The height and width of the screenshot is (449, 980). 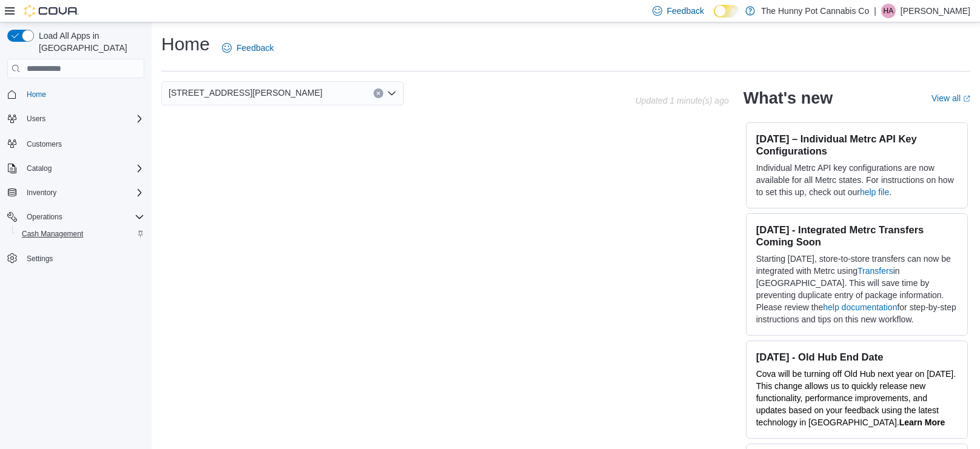 What do you see at coordinates (922, 422) in the screenshot?
I see `strong: Learn More` at bounding box center [922, 422].